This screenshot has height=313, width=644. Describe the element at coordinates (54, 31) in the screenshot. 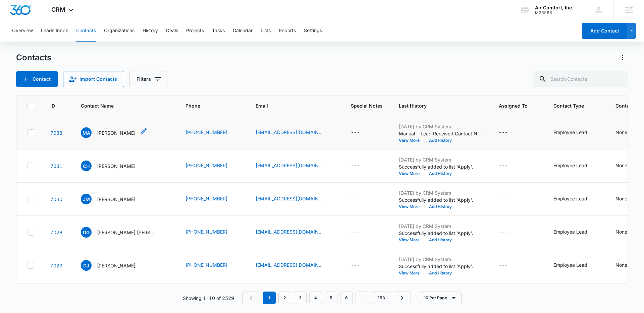

I see `button: Leads Inbox` at that location.